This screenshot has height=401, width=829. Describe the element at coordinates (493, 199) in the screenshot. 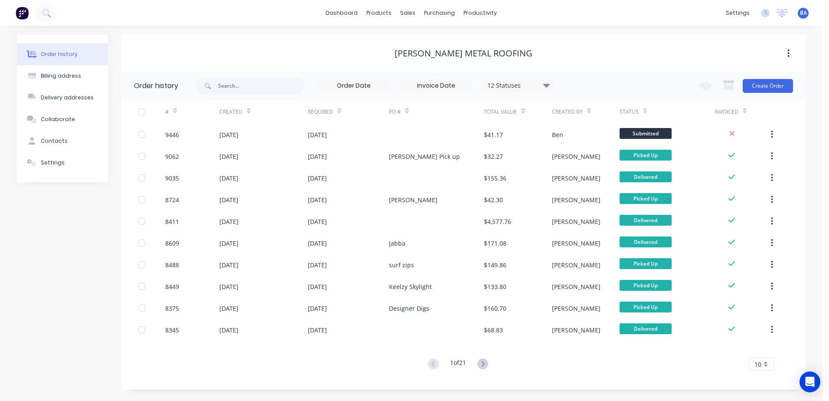

I see `div: $42.30` at that location.